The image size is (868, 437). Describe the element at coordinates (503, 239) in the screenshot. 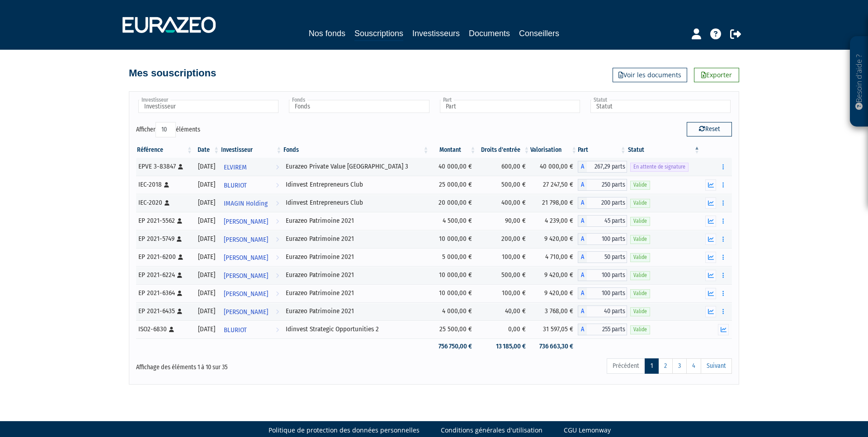

I see `td: 200,00 €` at that location.